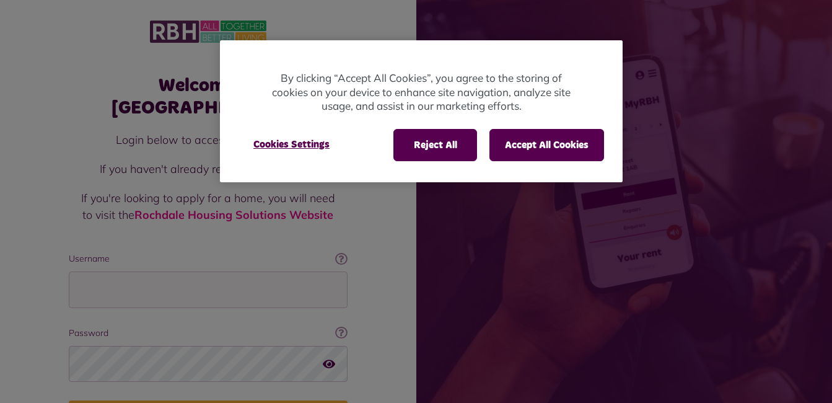  Describe the element at coordinates (421, 111) in the screenshot. I see `div: Privacy` at that location.